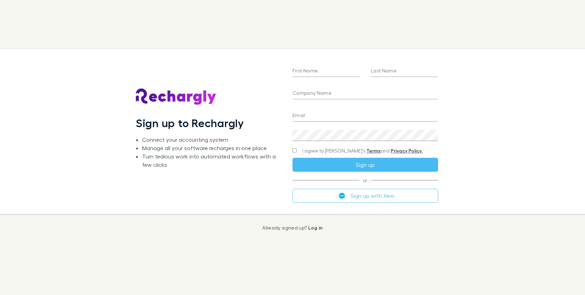 This screenshot has height=295, width=585. Describe the element at coordinates (373, 150) in the screenshot. I see `a: Terms` at that location.